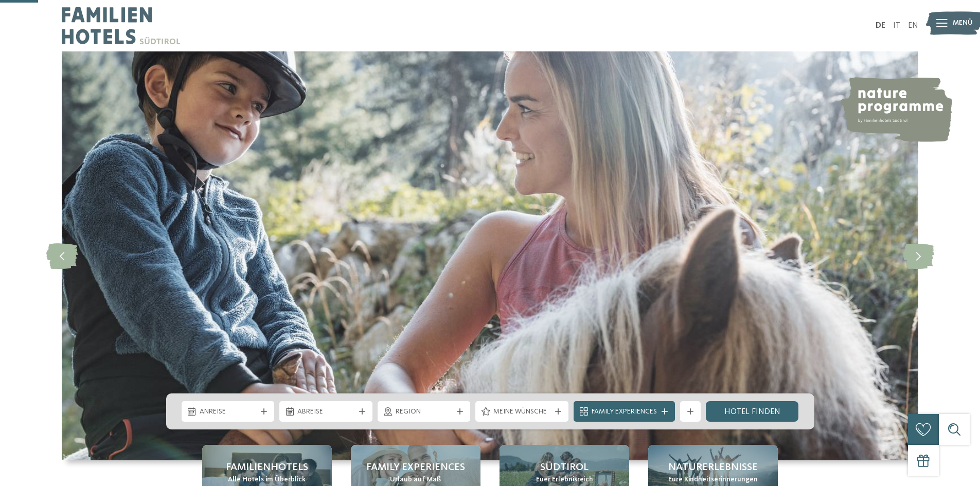  Describe the element at coordinates (752, 411) in the screenshot. I see `a: Hotel finden` at that location.